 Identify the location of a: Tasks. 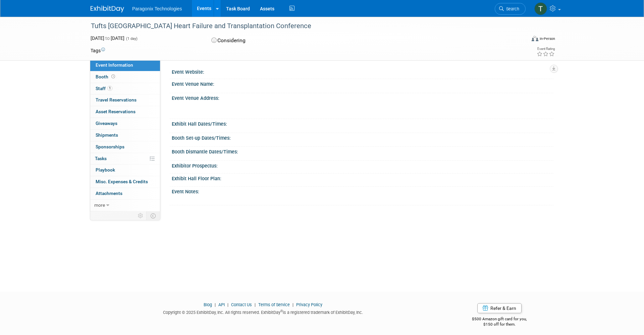
(125, 159).